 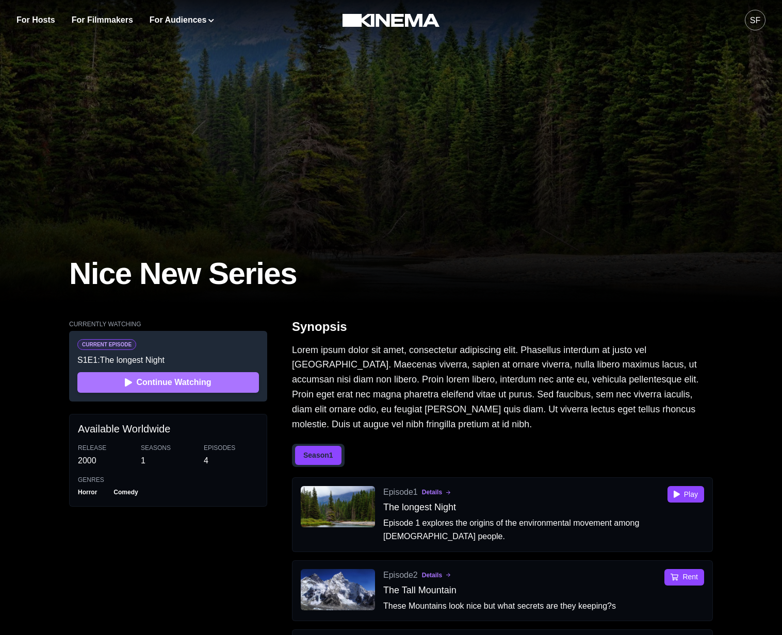 I want to click on span: Horror, so click(x=90, y=492).